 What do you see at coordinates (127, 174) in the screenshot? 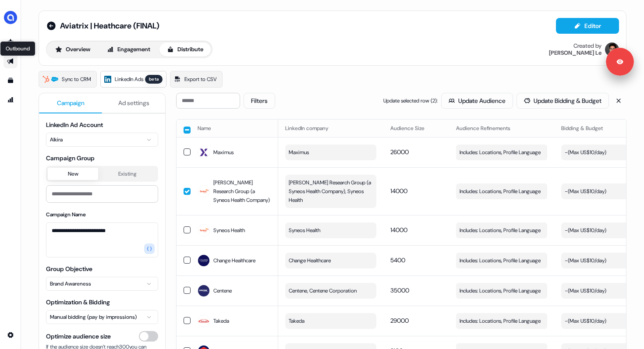
I see `button: Existing` at bounding box center [127, 174].